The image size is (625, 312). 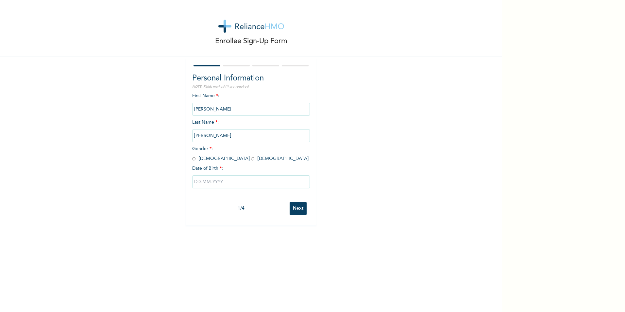 I want to click on span: First Name :, so click(x=251, y=102).